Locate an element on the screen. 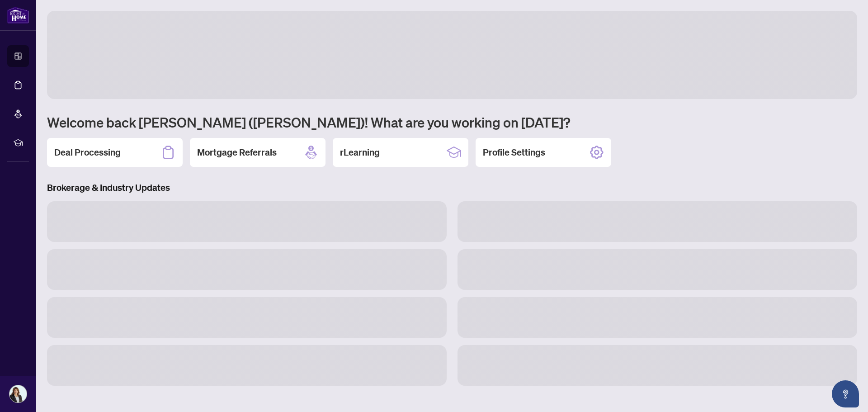  h2: Profile Settings is located at coordinates (514, 153).